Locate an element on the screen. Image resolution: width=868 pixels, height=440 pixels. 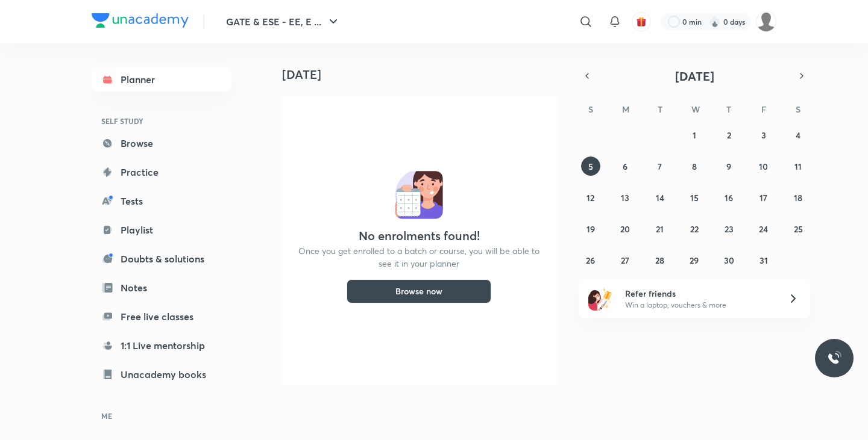
button: October 21, 2025 is located at coordinates (660, 229).